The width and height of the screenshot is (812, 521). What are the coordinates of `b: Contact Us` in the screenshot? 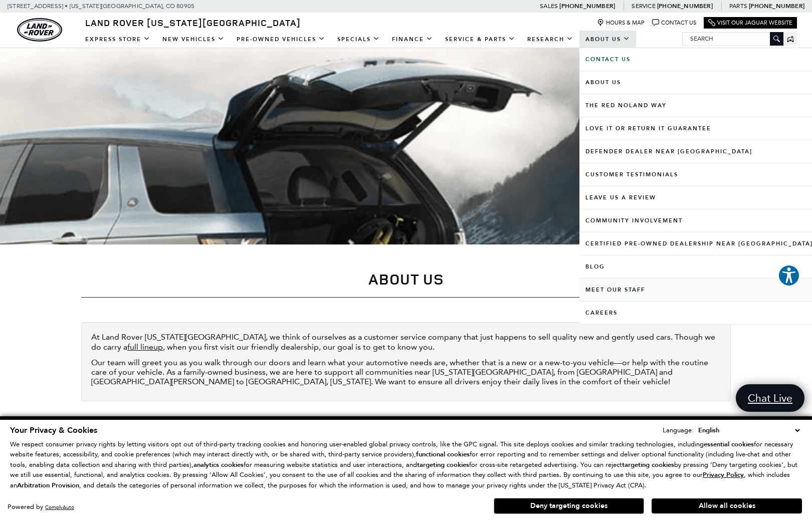 It's located at (608, 59).